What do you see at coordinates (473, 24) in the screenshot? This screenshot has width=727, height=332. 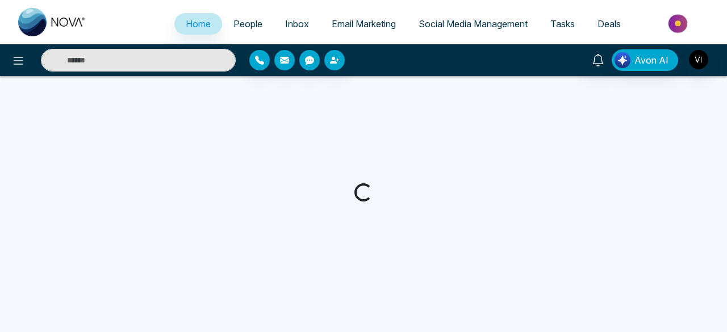 I see `a: Social Media Management` at bounding box center [473, 24].